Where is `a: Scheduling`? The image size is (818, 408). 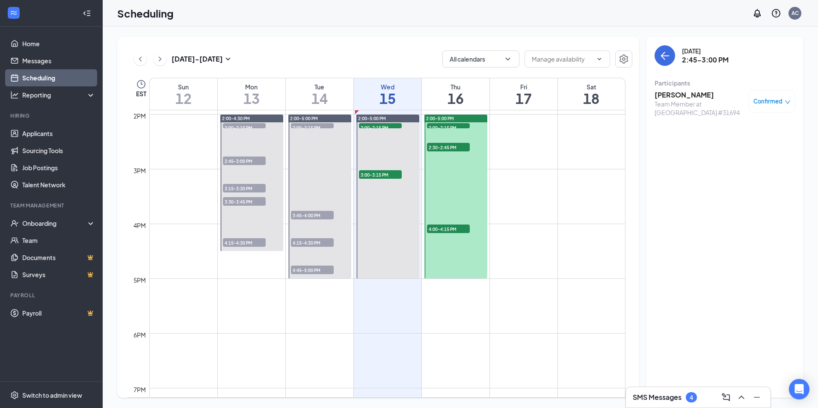
a: Scheduling is located at coordinates (59, 78).